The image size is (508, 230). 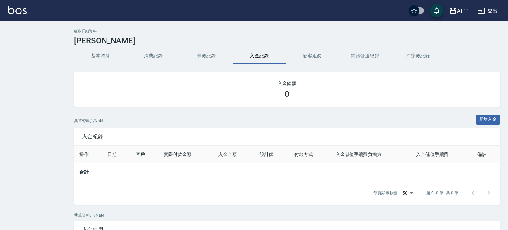 What do you see at coordinates (116, 155) in the screenshot?
I see `th: 日期` at bounding box center [116, 155].